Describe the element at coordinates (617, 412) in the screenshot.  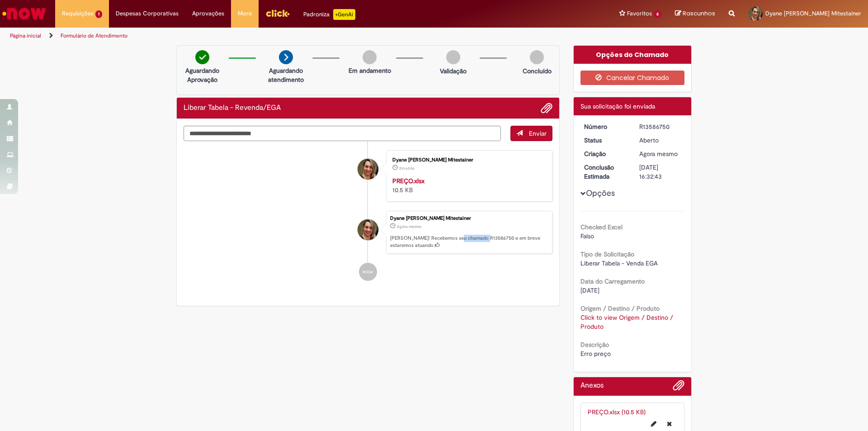
I see `a: PREÇO.xlsx (10.5 KB)` at that location.